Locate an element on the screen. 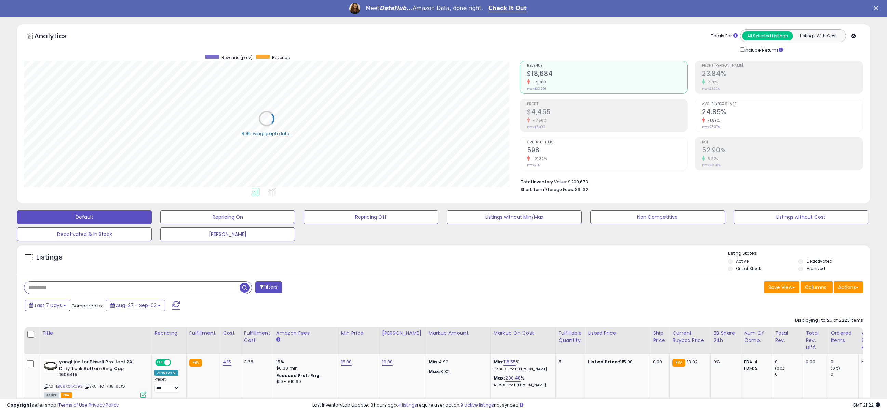 This screenshot has height=412, width=887. span: Ordered Items is located at coordinates (607, 142).